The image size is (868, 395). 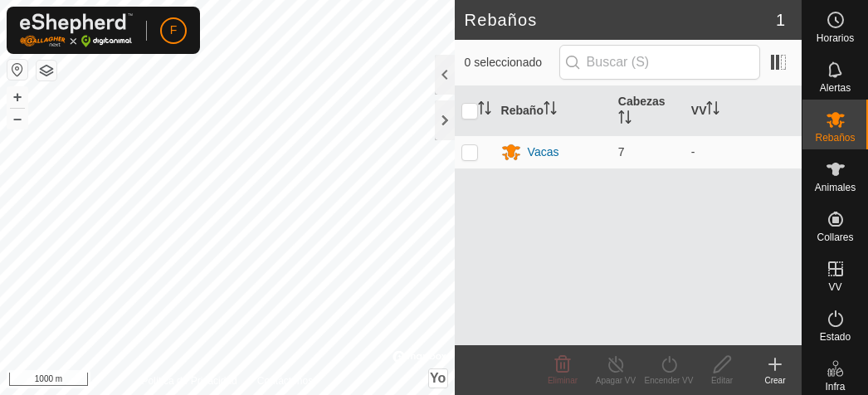 I want to click on span: Horarios, so click(x=834, y=39).